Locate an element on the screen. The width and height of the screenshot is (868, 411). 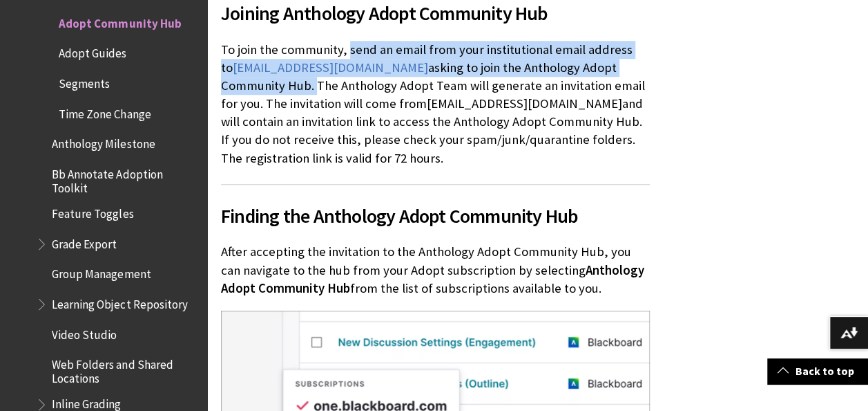
span: Adopt Community Hub is located at coordinates (120, 21).